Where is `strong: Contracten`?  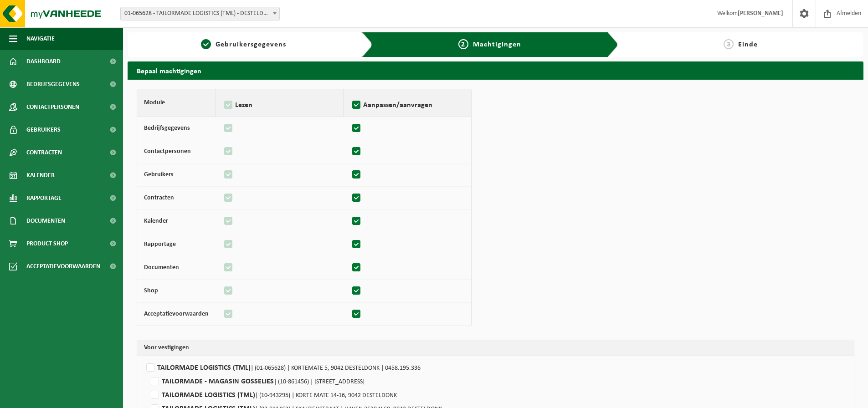 strong: Contracten is located at coordinates (159, 198).